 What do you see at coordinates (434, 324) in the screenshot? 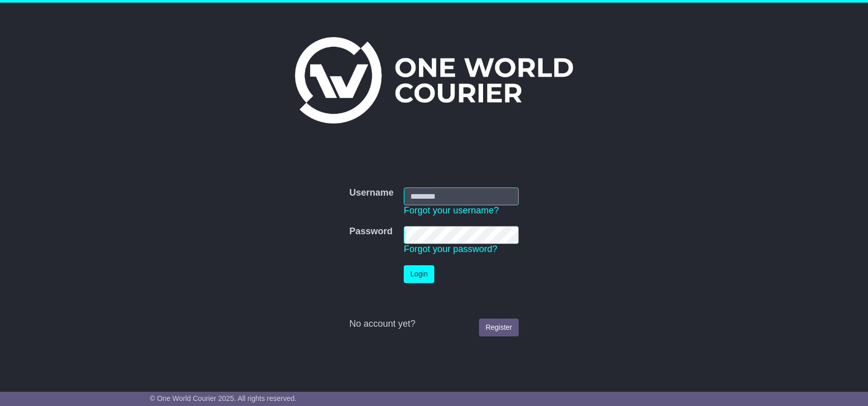
I see `div: No account yet?` at bounding box center [434, 324].